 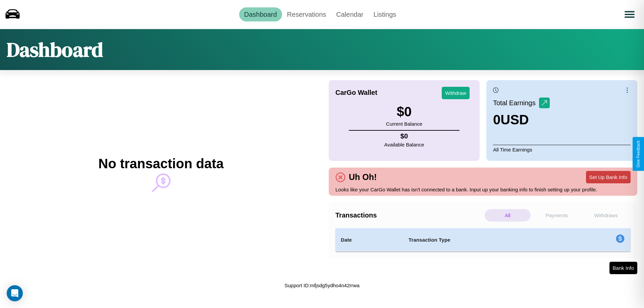 I want to click on p: Support ID: mfjsdg5ydho4n42rrwa, so click(x=322, y=285).